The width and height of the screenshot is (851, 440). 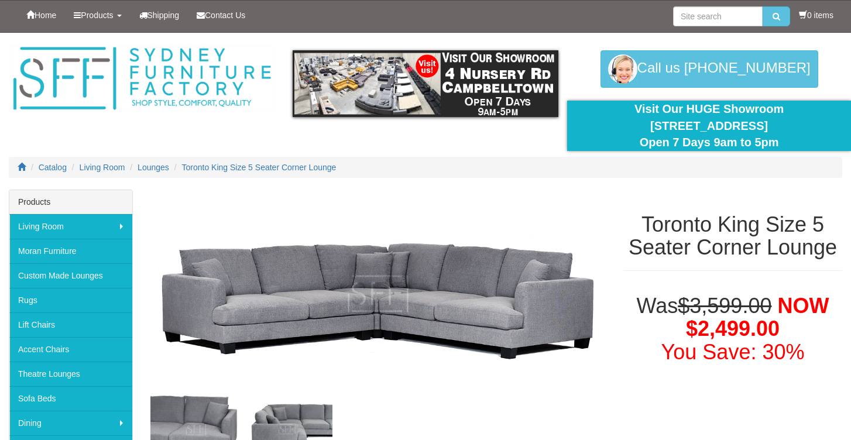 I want to click on del: $3,599.00, so click(x=725, y=306).